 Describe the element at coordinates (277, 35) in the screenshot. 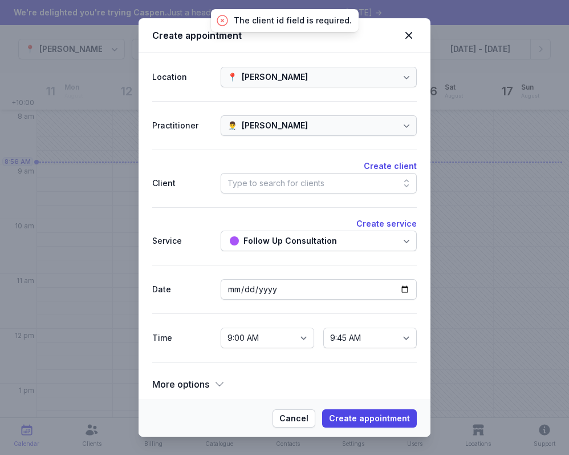

I see `div: Create appointment` at that location.